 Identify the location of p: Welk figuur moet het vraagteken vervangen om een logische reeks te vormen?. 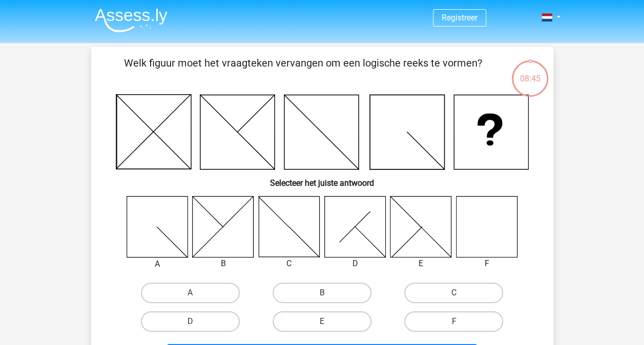
(303, 71).